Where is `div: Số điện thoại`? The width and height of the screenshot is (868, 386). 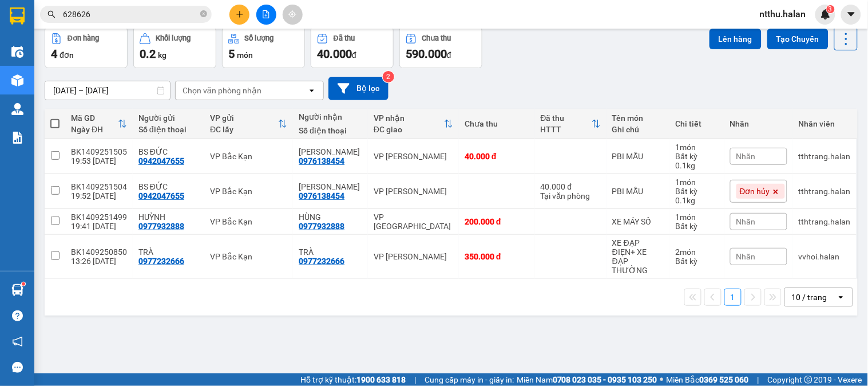 div: Số điện thoại is located at coordinates (330, 131).